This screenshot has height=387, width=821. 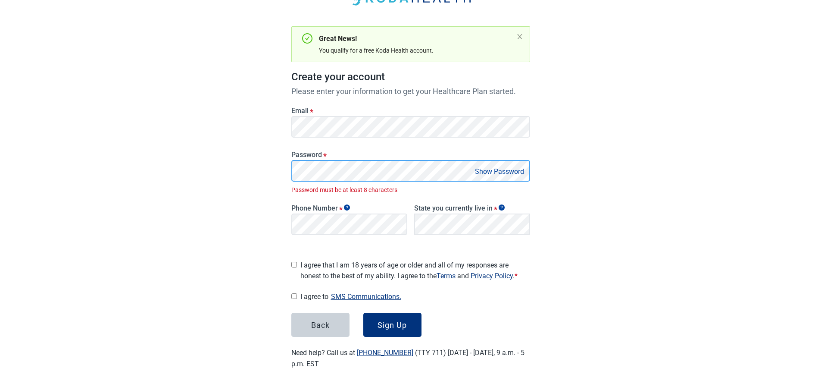 What do you see at coordinates (411, 110) in the screenshot?
I see `label: Email` at bounding box center [411, 110].